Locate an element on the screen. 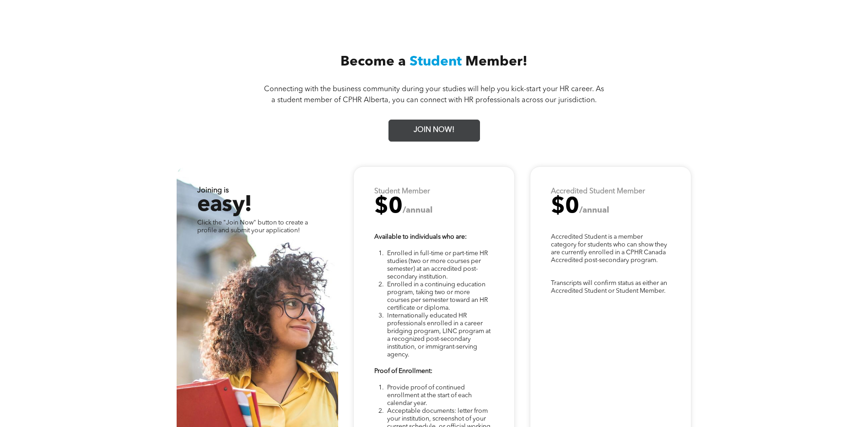 This screenshot has height=427, width=868. span: Enrolled in full-time or part-time HR studies (two or more courses per semester) at an accredited... is located at coordinates (437, 265).